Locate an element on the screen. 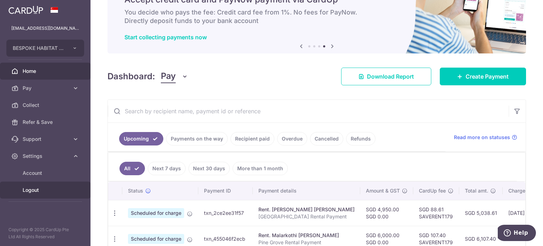 The height and width of the screenshot is (246, 543). span: BESPOKE HABITAT B47KT PTE. LTD. is located at coordinates (39, 48).